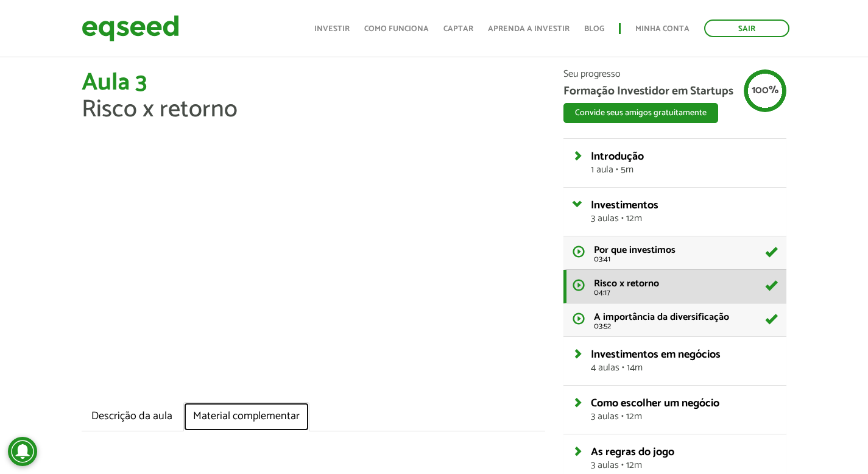  Describe the element at coordinates (685, 326) in the screenshot. I see `span: 03:52` at that location.